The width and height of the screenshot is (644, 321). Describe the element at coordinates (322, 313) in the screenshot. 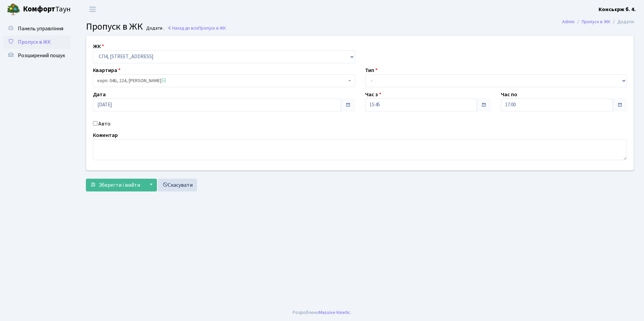

I see `div: Розроблено .` at that location.